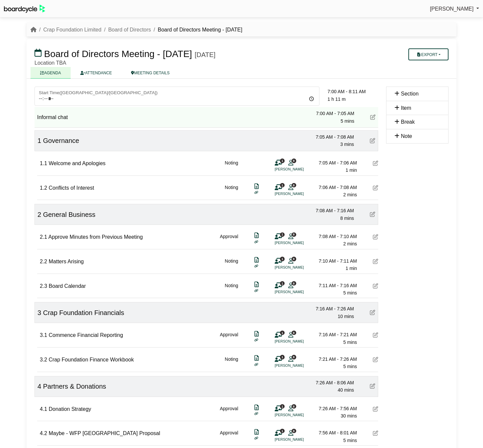 The width and height of the screenshot is (483, 448). Describe the element at coordinates (44, 261) in the screenshot. I see `span: 2.2` at that location.